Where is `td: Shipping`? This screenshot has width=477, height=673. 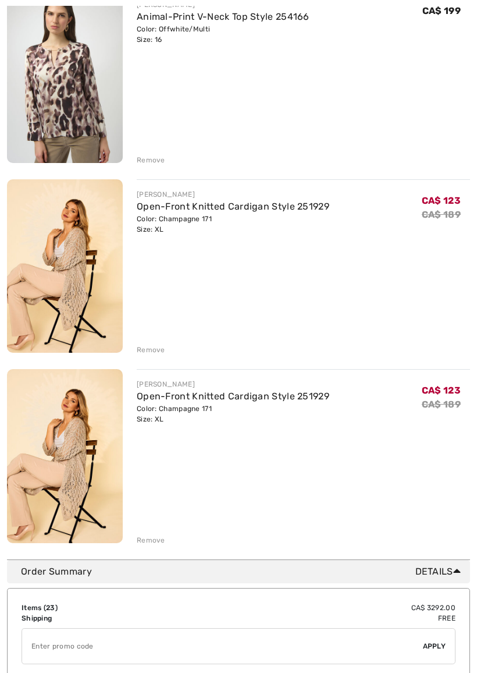 td: Shipping is located at coordinates (94, 618).